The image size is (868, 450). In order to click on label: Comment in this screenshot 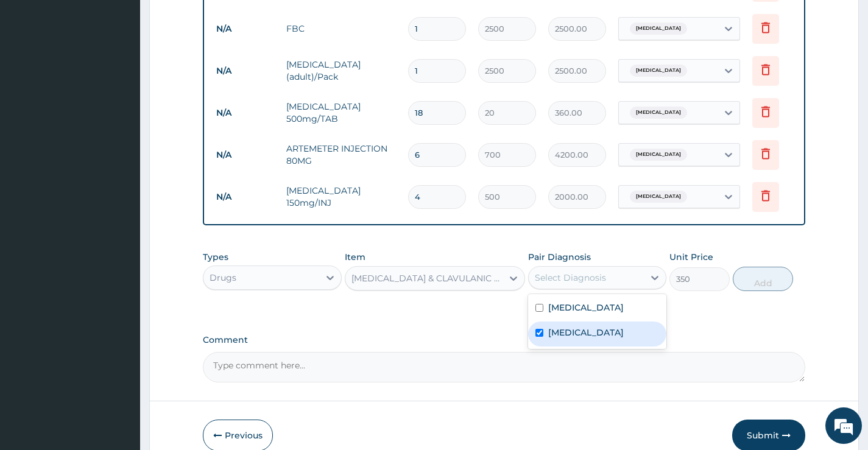, I will do `click(504, 339)`.